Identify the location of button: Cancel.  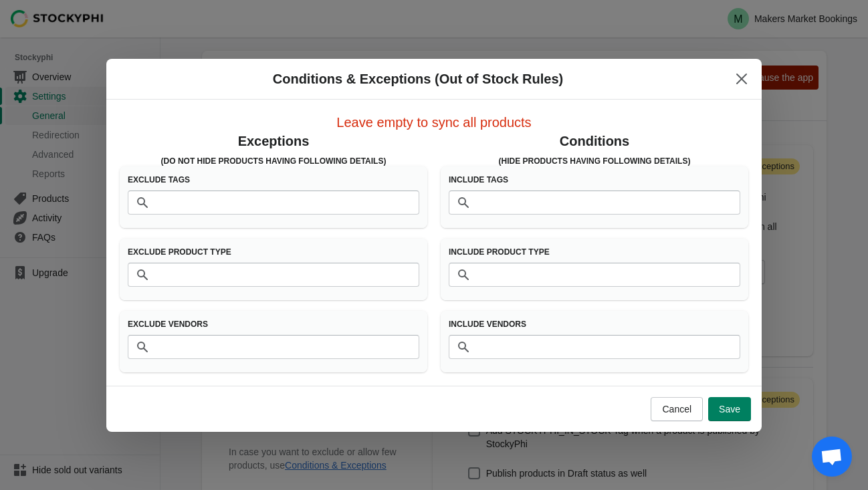
(677, 409).